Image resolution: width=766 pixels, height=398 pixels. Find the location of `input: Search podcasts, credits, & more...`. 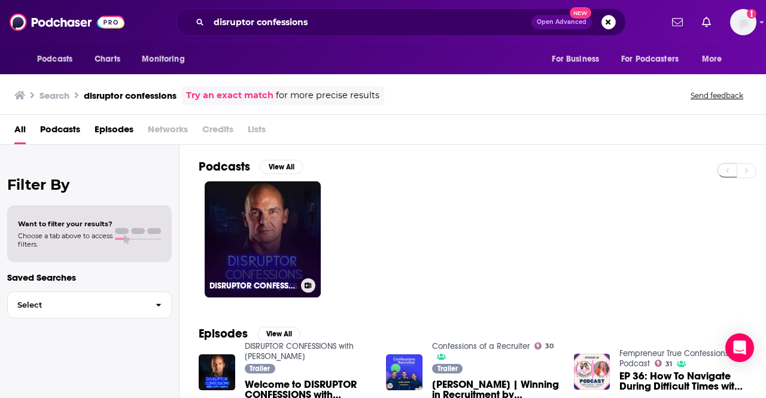

input: Search podcasts, credits, & more... is located at coordinates (370, 22).